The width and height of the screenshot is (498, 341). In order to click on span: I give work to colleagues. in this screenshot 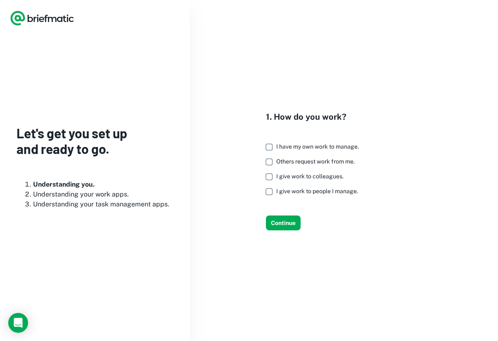, I will do `click(310, 176)`.